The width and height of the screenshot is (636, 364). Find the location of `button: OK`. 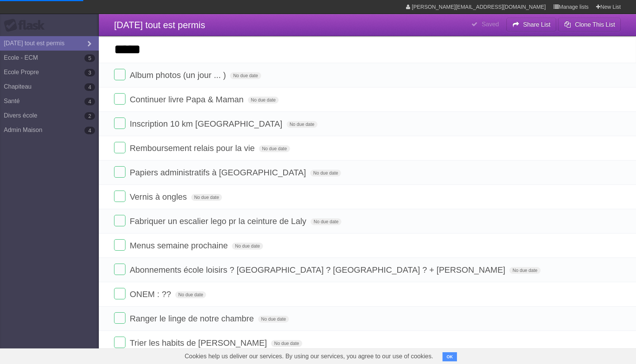

button: OK is located at coordinates (450, 356).